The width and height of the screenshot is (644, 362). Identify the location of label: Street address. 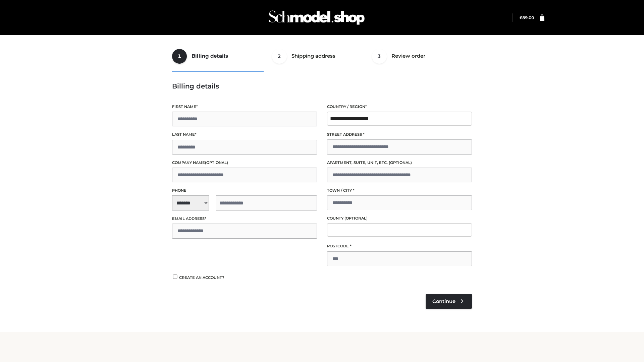
(399, 134).